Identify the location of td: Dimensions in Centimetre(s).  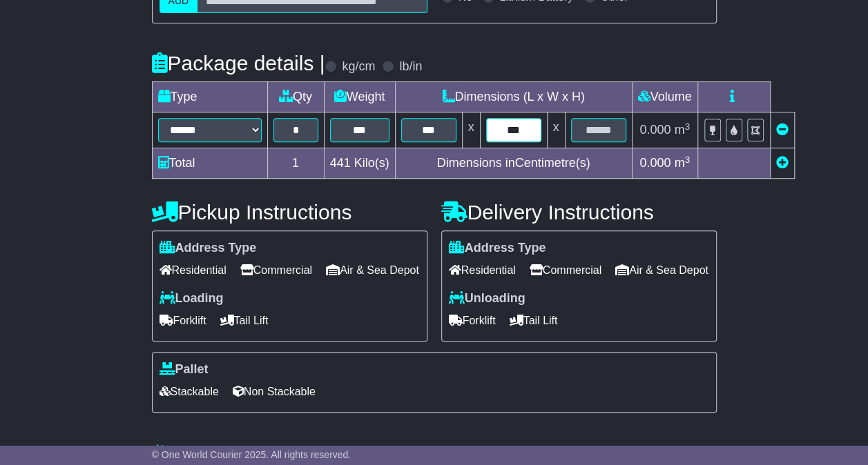
(513, 163).